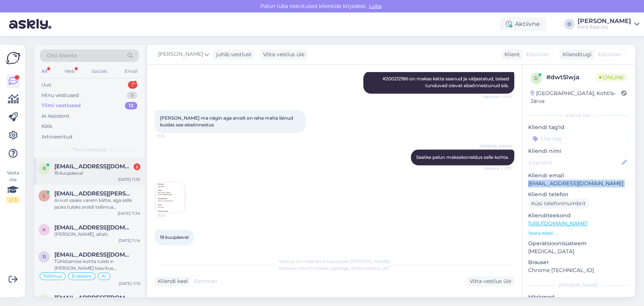 The height and width of the screenshot is (306, 644). Describe the element at coordinates (93, 298) in the screenshot. I see `span: mati.kuus@gmail.com` at that location.